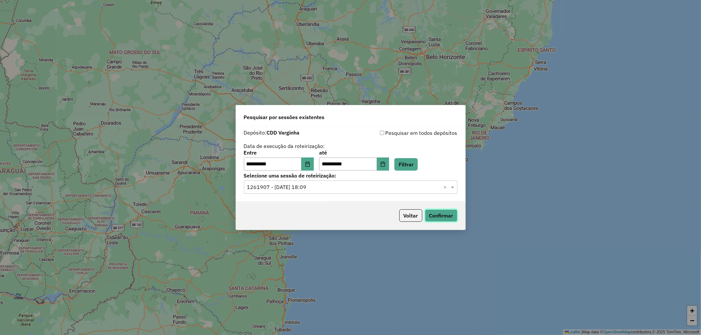 The height and width of the screenshot is (335, 701). What do you see at coordinates (279, 153) in the screenshot?
I see `label: Entre` at bounding box center [279, 153].